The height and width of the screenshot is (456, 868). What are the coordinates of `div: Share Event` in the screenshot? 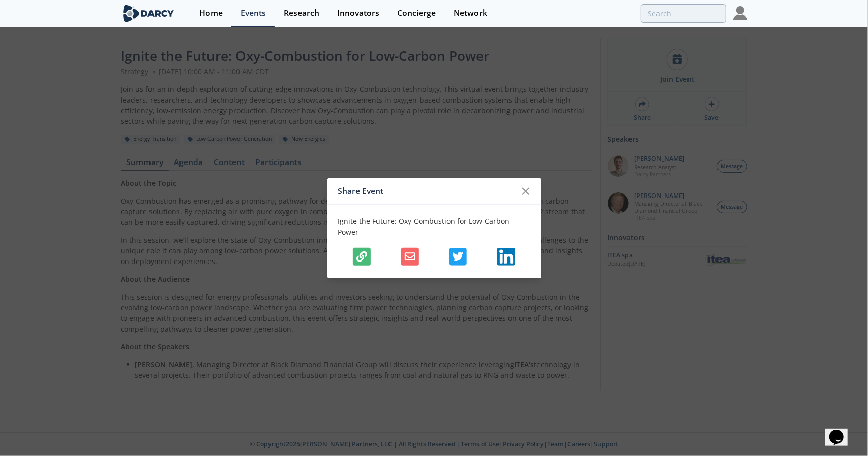 It's located at (427, 191).